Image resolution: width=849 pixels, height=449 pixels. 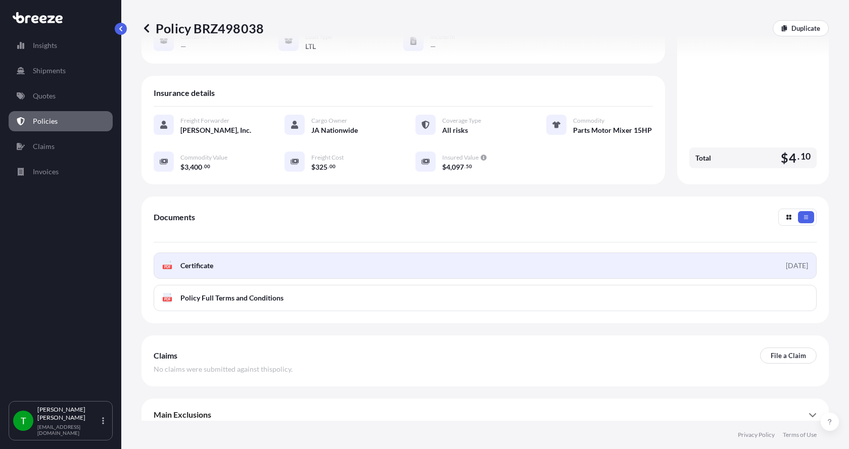 I want to click on a: Shipments, so click(x=61, y=71).